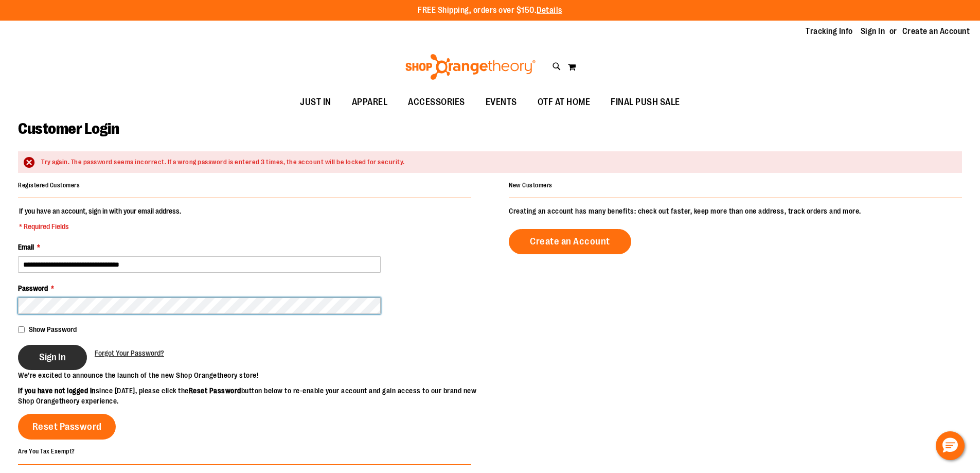 The height and width of the screenshot is (473, 980). I want to click on span: * Required Fields, so click(100, 227).